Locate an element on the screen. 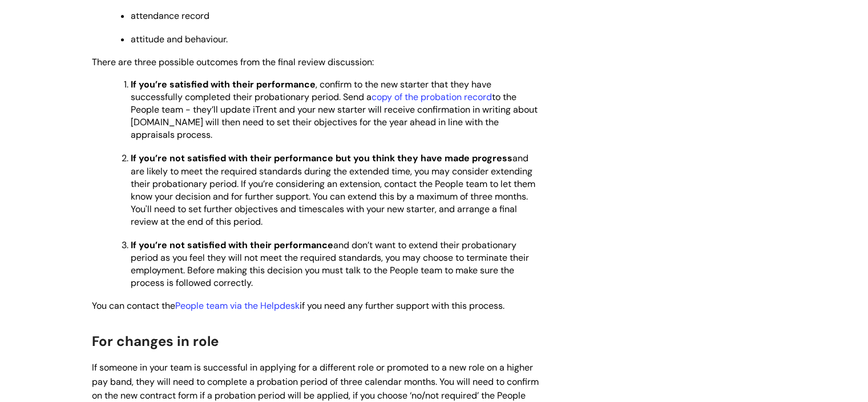  strong: If you’re not satisfied with their performance is located at coordinates (232, 244).